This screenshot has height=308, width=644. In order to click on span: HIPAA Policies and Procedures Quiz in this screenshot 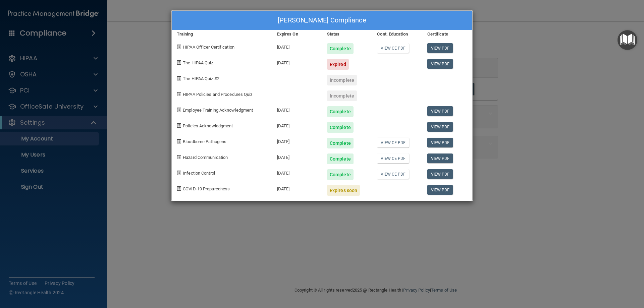, I will do `click(217, 94)`.